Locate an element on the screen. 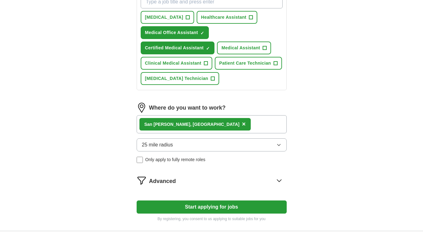 This screenshot has width=423, height=232. span: Advanced is located at coordinates (163, 181).